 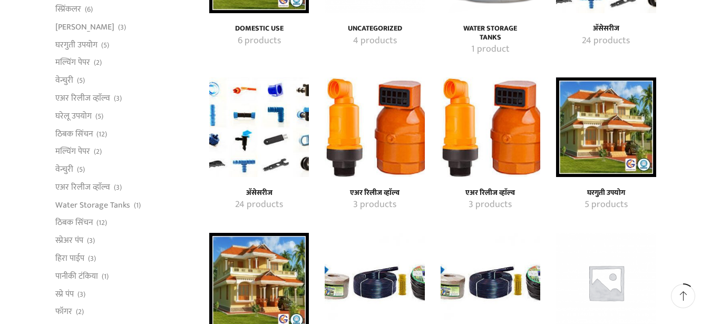 What do you see at coordinates (375, 41) in the screenshot?
I see `mark: 4 products` at bounding box center [375, 41].